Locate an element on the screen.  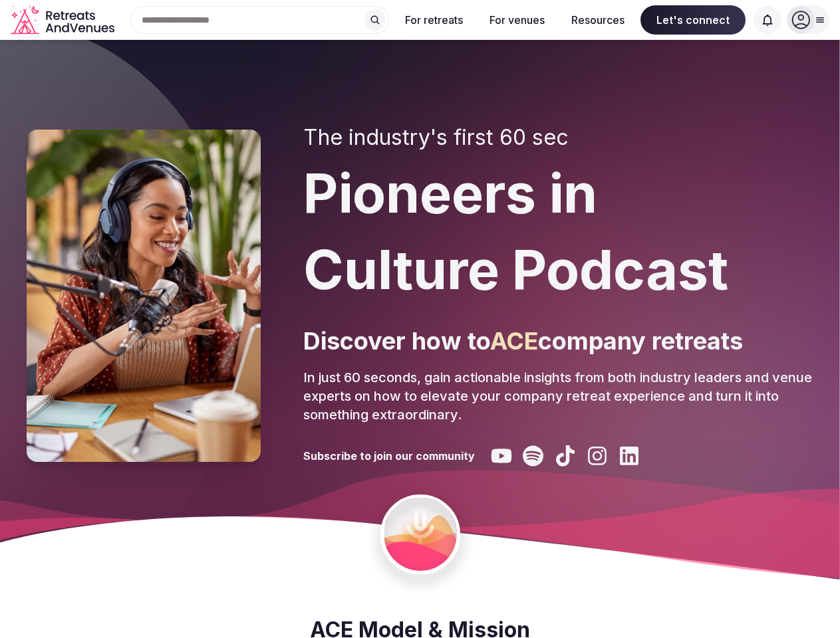
img: Pioneers in Culture Podcast is located at coordinates (144, 296).